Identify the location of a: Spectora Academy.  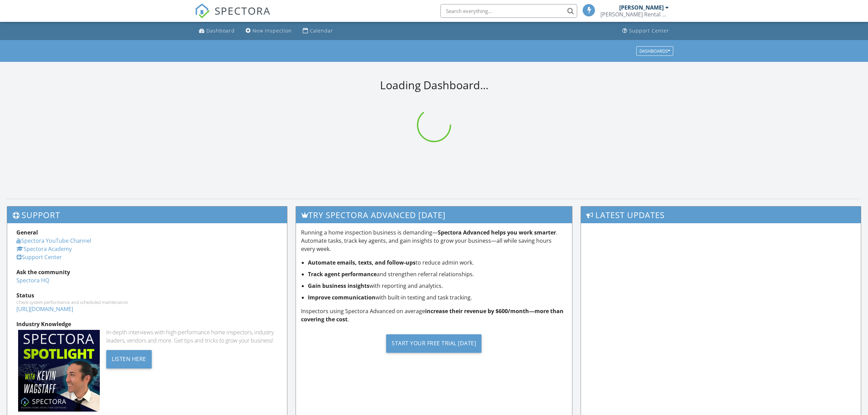
(44, 249).